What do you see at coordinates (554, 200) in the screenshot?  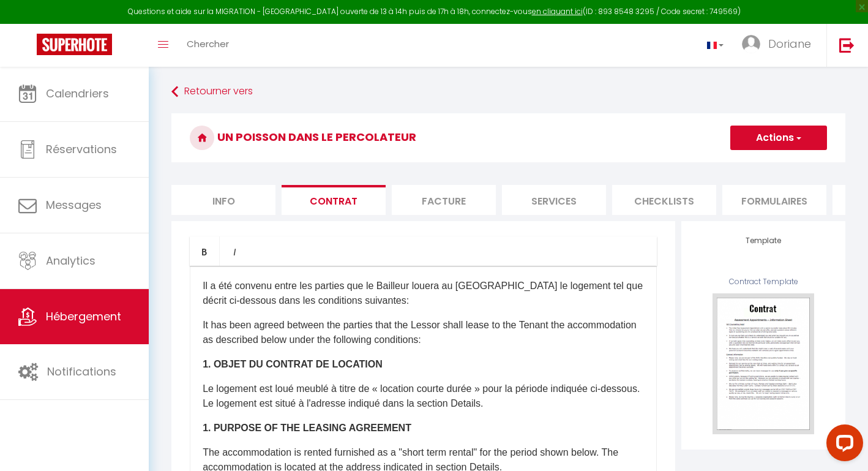 I see `li: Services` at bounding box center [554, 200].